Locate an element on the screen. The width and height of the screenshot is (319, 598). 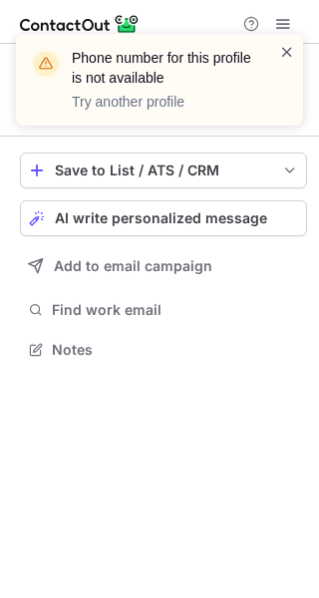
button: Add to email campaign is located at coordinates (163, 266).